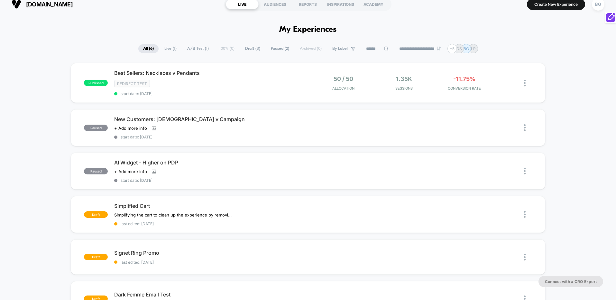 Image resolution: width=616 pixels, height=300 pixels. Describe the element at coordinates (280, 49) in the screenshot. I see `span: Paused ( 2 )` at that location.